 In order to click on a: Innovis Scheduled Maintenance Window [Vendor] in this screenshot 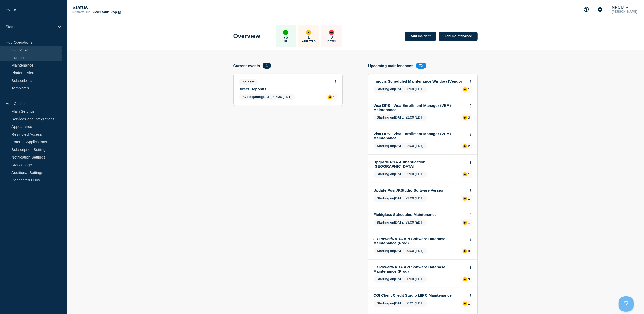, I will do `click(420, 81)`.